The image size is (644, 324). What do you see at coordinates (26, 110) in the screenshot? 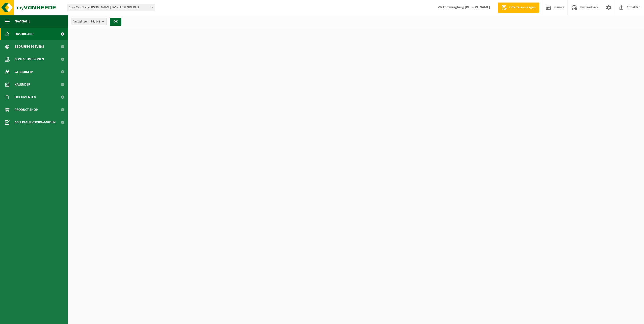
I see `span: Product Shop` at bounding box center [26, 110].